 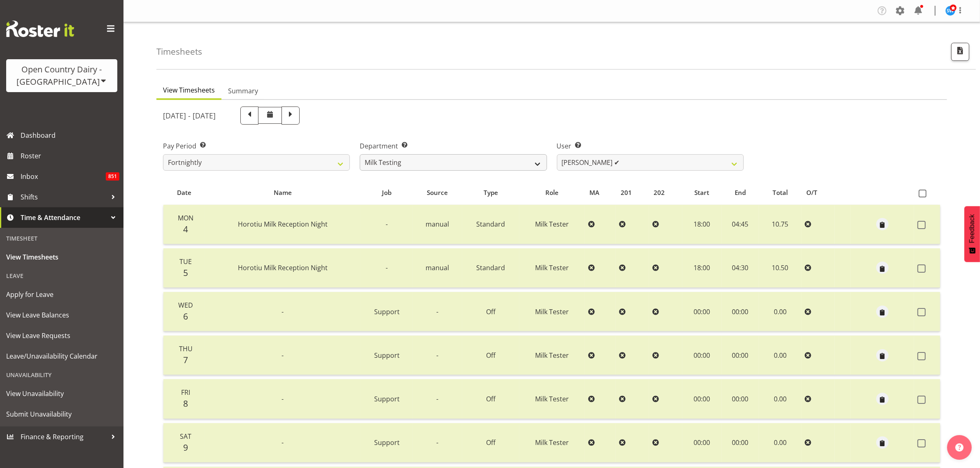 What do you see at coordinates (62, 336) in the screenshot?
I see `a: View Leave Requests` at bounding box center [62, 336].